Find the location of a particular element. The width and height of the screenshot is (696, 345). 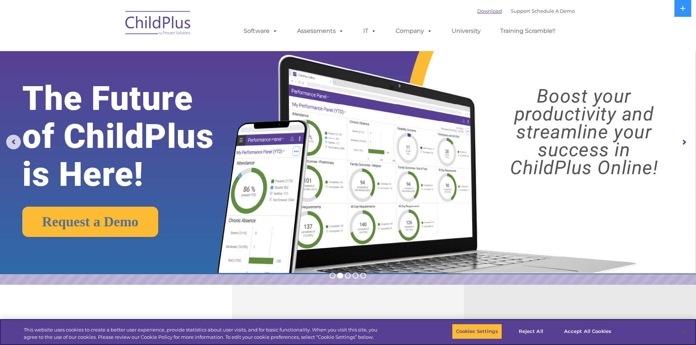

rs-layer: The Future of ChildPlus is Here! is located at coordinates (133, 137).